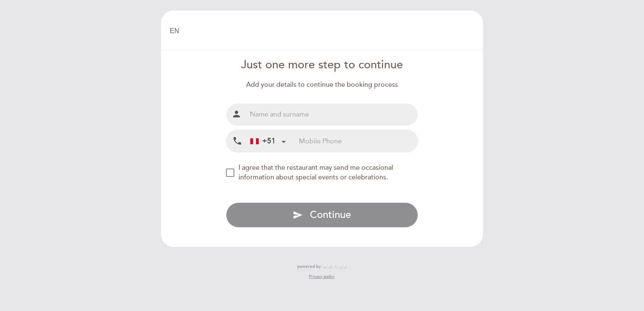 This screenshot has height=311, width=644. Describe the element at coordinates (298, 215) in the screenshot. I see `i: send` at that location.